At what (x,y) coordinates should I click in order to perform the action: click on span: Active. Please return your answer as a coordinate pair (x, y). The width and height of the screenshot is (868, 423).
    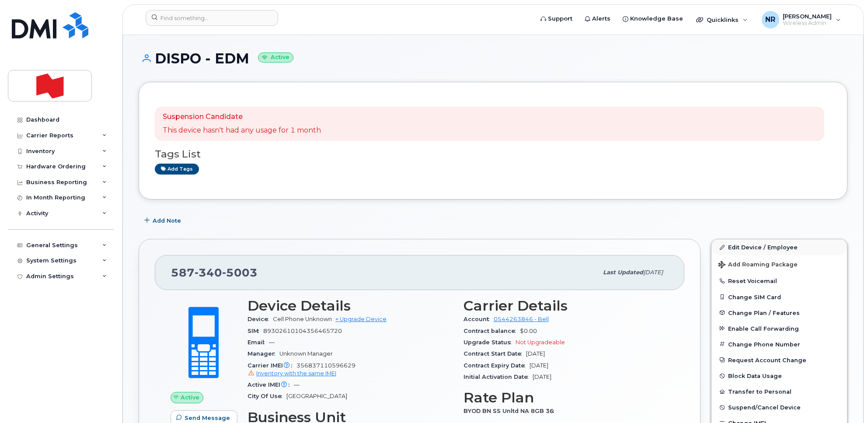
    Looking at the image, I should click on (190, 397).